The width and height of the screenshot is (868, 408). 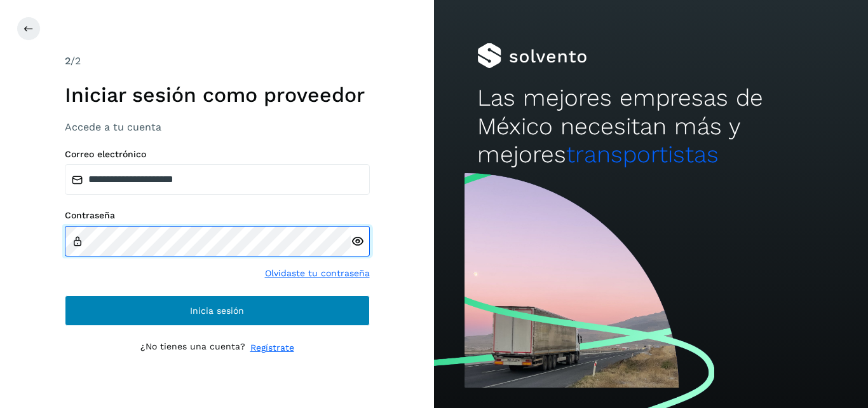 I want to click on span: Inicia sesión, so click(x=217, y=311).